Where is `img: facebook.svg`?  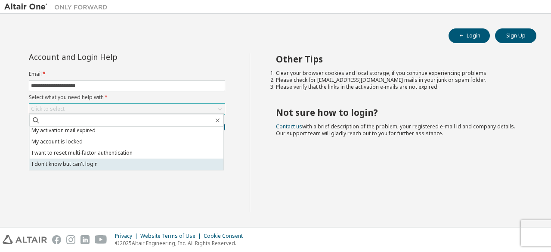 img: facebook.svg is located at coordinates (56, 239).